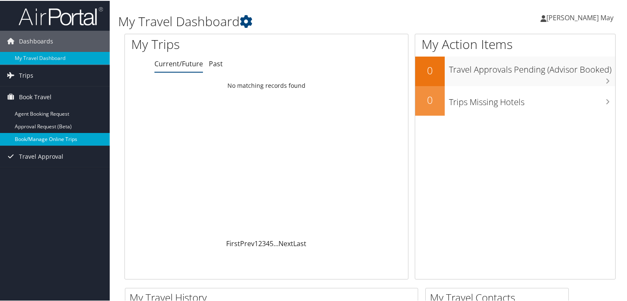  What do you see at coordinates (41, 156) in the screenshot?
I see `span: Travel Approval` at bounding box center [41, 156].